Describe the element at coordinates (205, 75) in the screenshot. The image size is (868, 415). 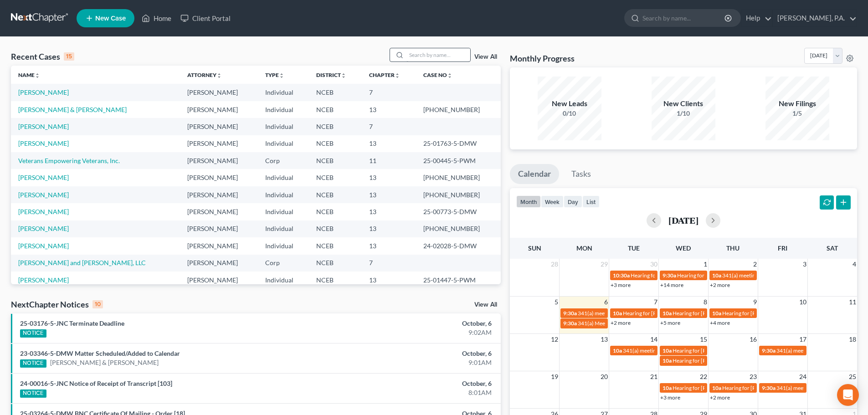
I see `a: Attorneyunfold_more` at that location.